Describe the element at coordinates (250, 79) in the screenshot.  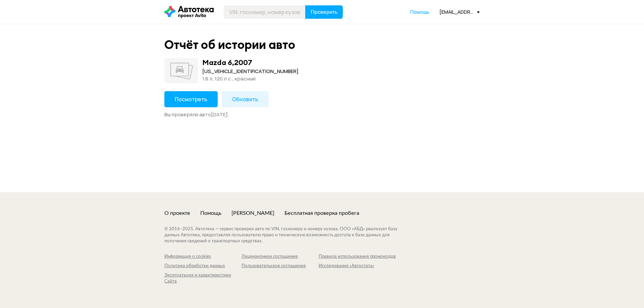
I see `div: 1.8 л, 120 л.c., красный` at that location.